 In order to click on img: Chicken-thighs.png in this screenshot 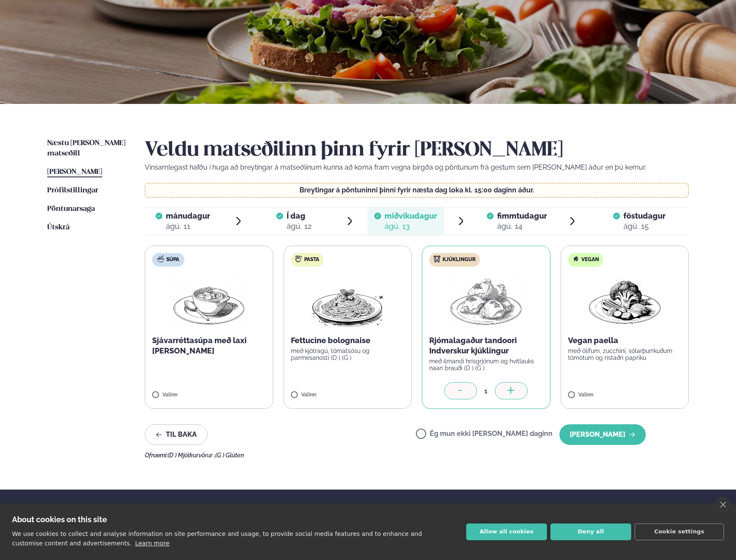, I will do `click(486, 301)`.